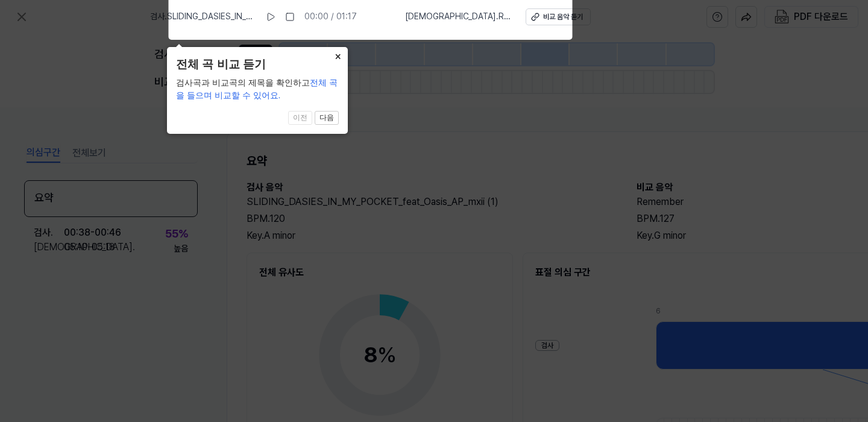 This screenshot has width=868, height=422. I want to click on div: 검사곡과 비교곡의 제목을 확인하고, so click(257, 89).